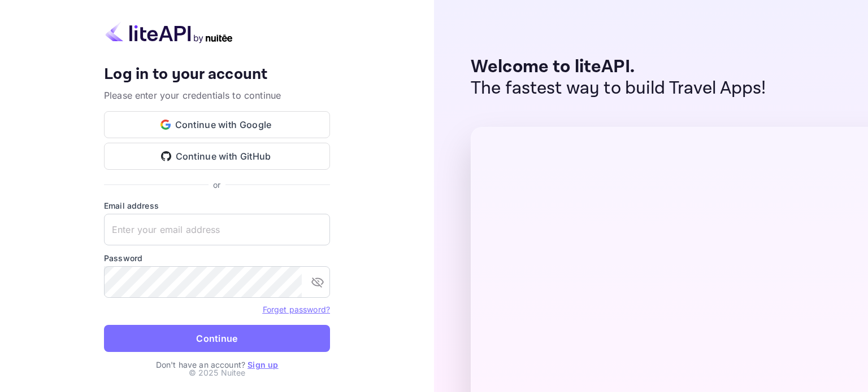 The width and height of the screenshot is (868, 392). What do you see at coordinates (217, 95) in the screenshot?
I see `p: Please enter your credentials to continue` at bounding box center [217, 95].